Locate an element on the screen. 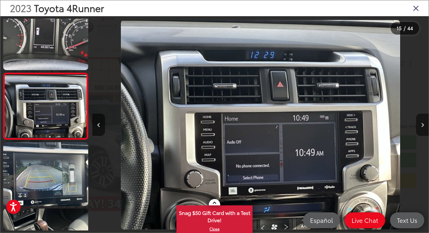  span: Text Us is located at coordinates (407, 220).